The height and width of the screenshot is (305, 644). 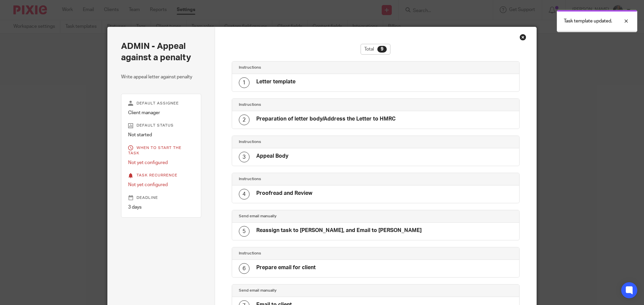 What do you see at coordinates (382, 49) in the screenshot?
I see `div: 9` at bounding box center [382, 49].